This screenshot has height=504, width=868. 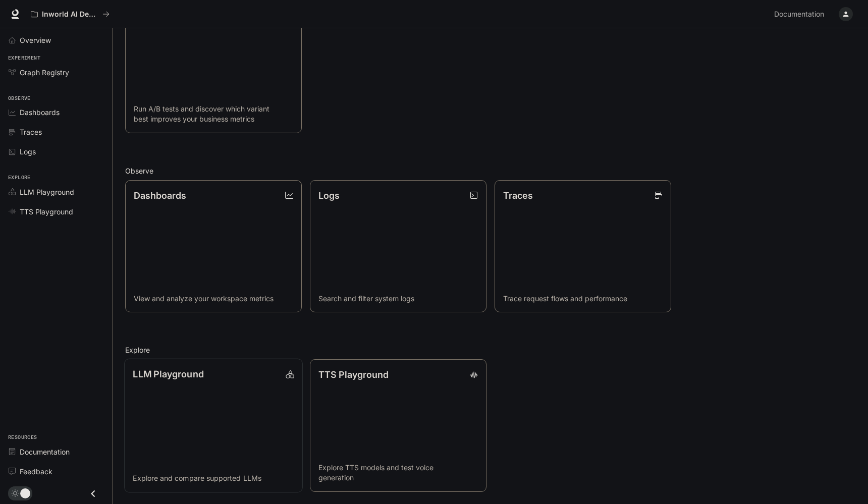 What do you see at coordinates (491, 350) in the screenshot?
I see `h2: Explore` at bounding box center [491, 350].